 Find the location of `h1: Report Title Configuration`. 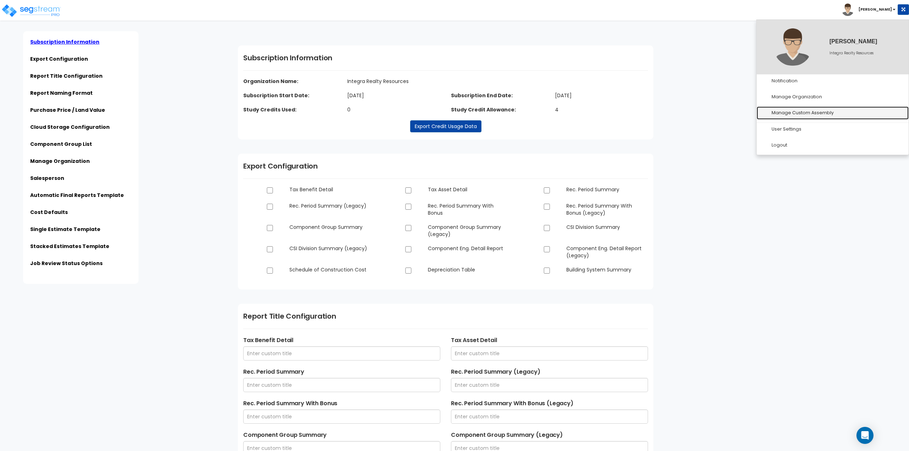

h1: Report Title Configuration is located at coordinates (445, 316).